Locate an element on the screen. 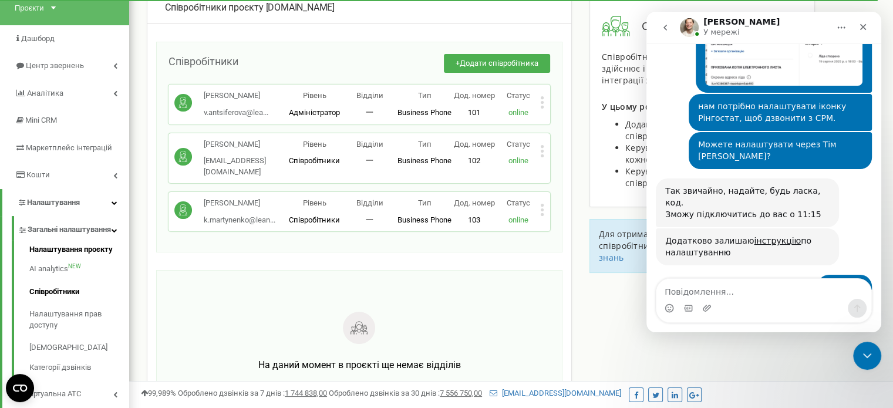  a: Категорії дзвінків is located at coordinates (79, 366).